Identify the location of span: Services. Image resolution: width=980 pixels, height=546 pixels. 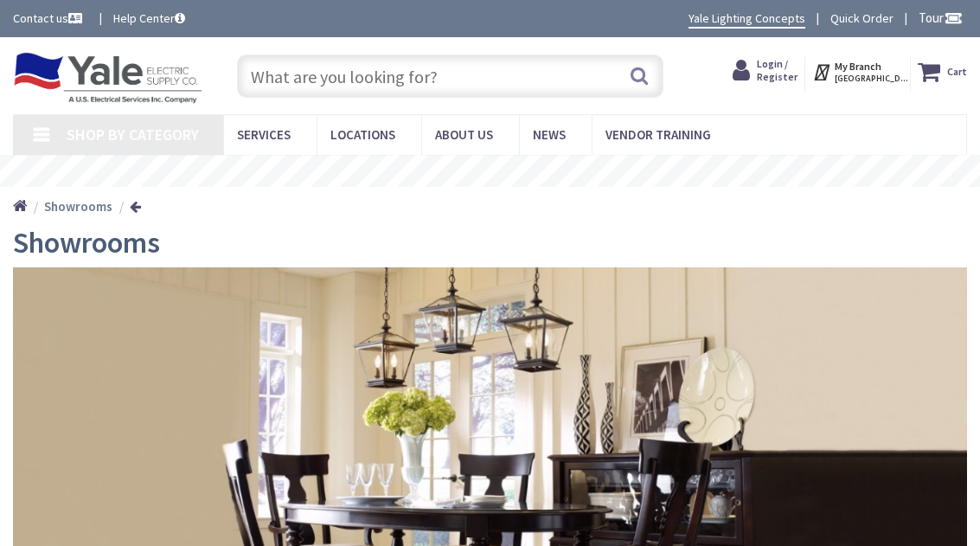
(264, 134).